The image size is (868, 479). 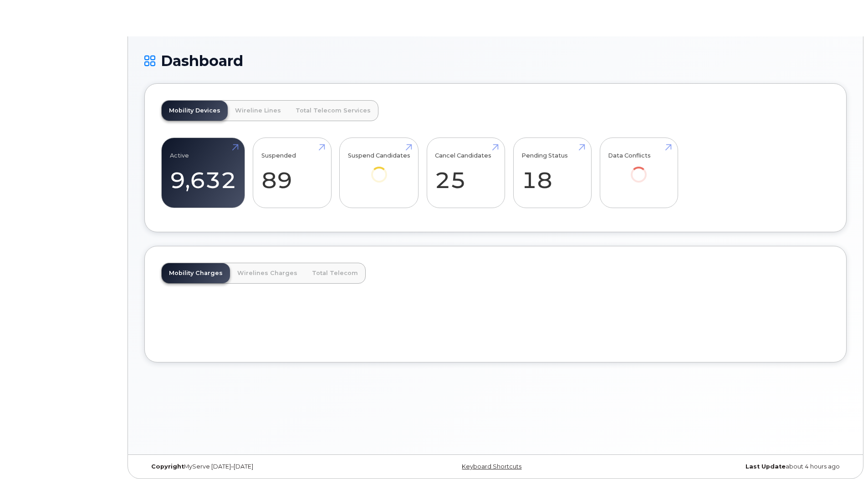 What do you see at coordinates (333, 111) in the screenshot?
I see `a: Total Telecom Services` at bounding box center [333, 111].